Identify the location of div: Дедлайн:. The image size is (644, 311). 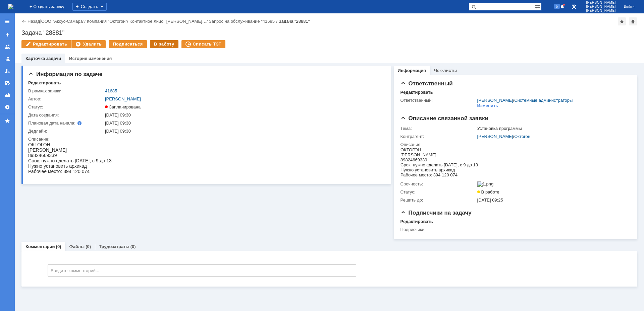
(66, 131).